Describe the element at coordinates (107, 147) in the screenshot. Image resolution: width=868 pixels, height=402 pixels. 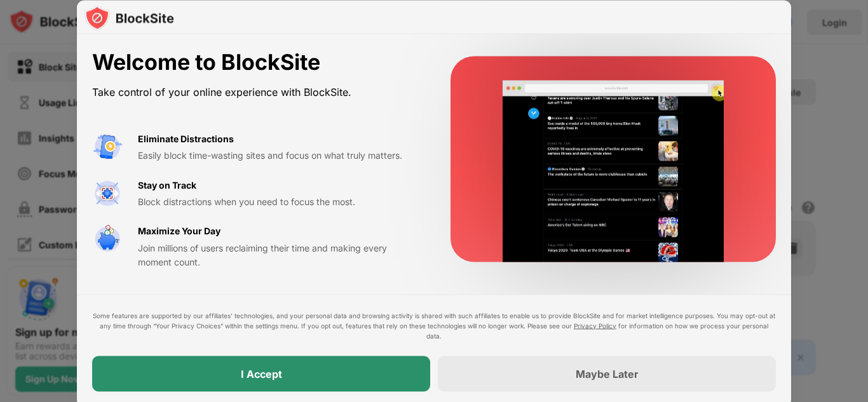
I see `img: value-avoid-distractions.svg` at that location.